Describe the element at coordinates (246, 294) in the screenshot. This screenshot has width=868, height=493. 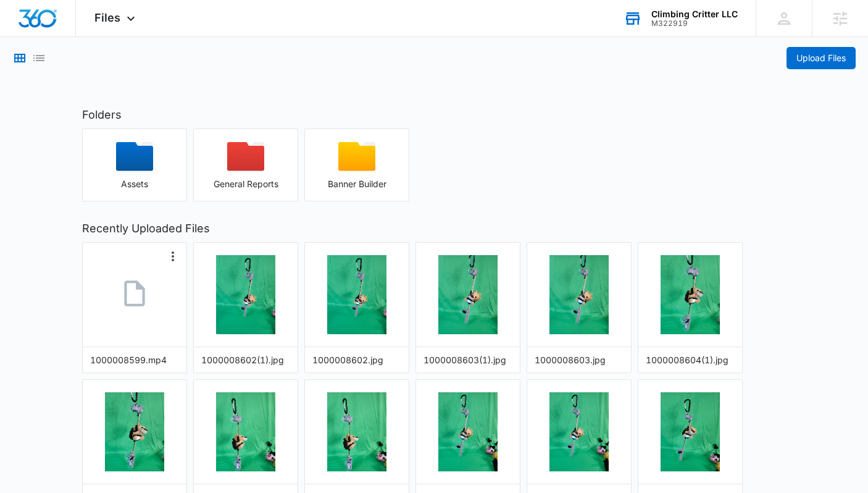
I see `img: 1000008602(1).jpg` at that location.